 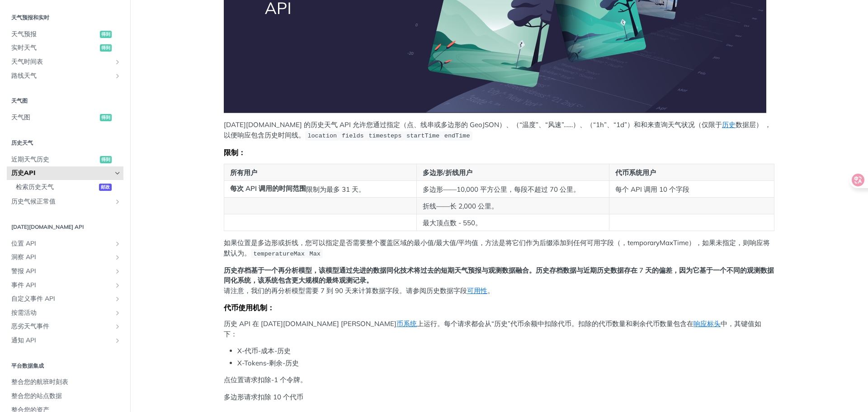 What do you see at coordinates (106, 187) in the screenshot?
I see `font: 邮政` at bounding box center [106, 187].